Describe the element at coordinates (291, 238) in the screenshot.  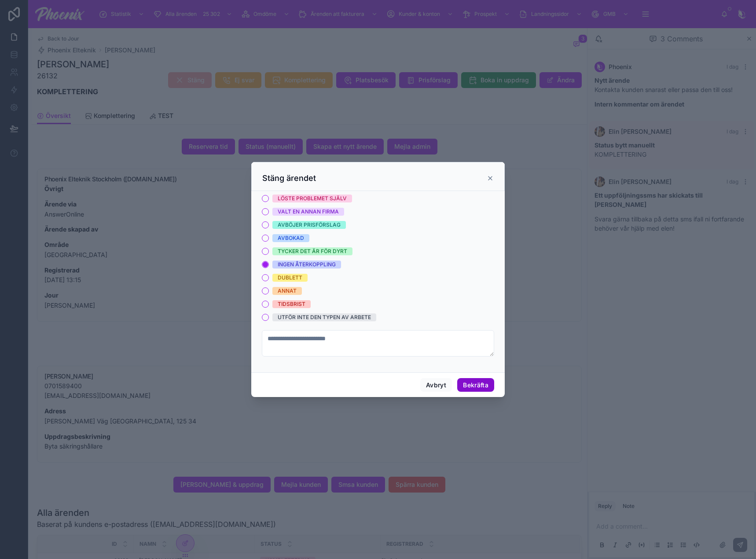
I see `div: AVBOKAD` at that location.